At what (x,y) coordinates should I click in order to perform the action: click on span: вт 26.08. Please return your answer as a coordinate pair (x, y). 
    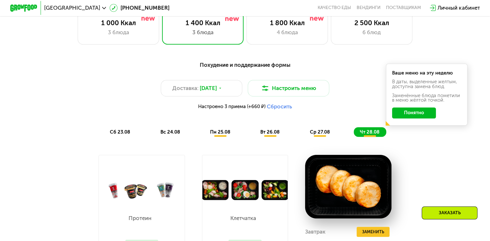
    Looking at the image, I should click on (270, 132).